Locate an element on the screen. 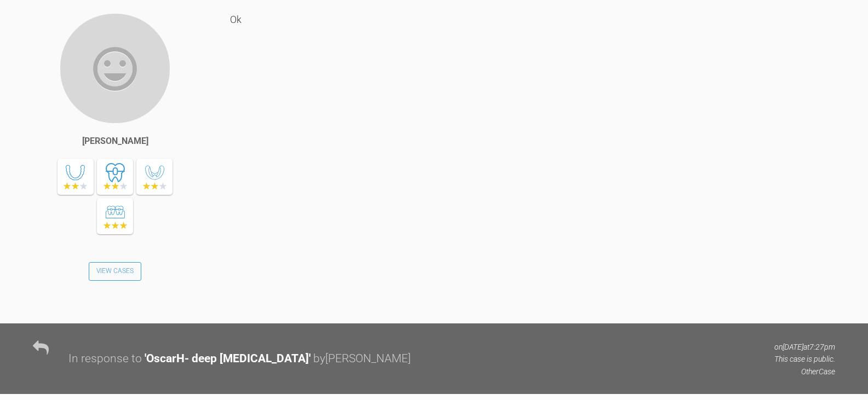  p: This case is public. is located at coordinates (804, 359).